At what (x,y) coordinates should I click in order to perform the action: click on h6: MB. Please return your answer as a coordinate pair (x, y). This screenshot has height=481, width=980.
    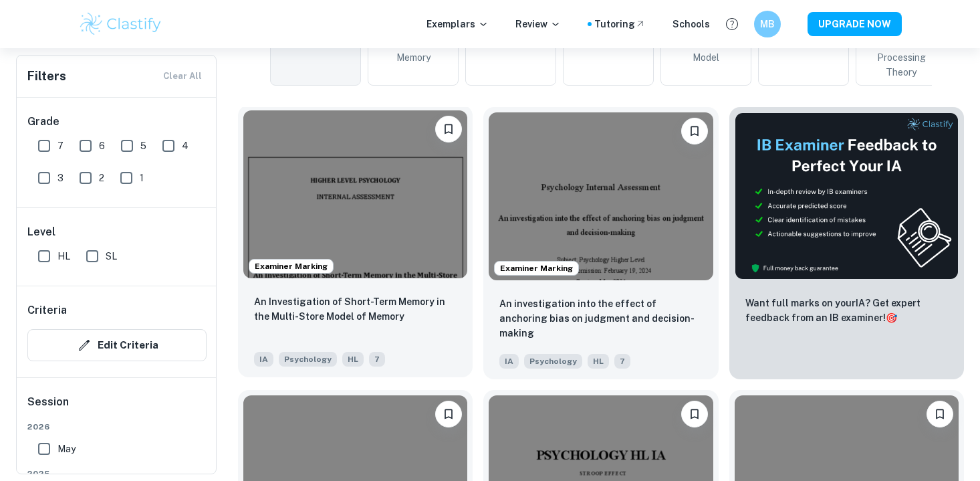
    Looking at the image, I should click on (767, 24).